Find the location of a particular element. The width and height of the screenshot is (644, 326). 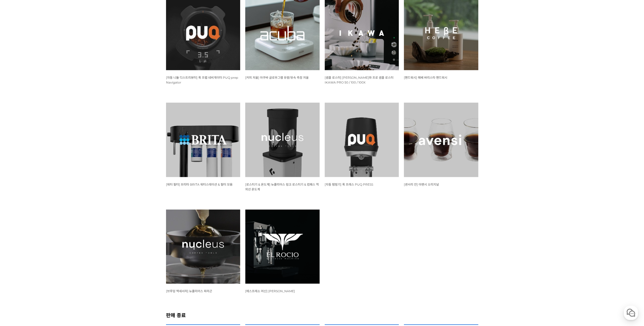

img: 아벤시 잔 3종 세트 is located at coordinates (441, 140).